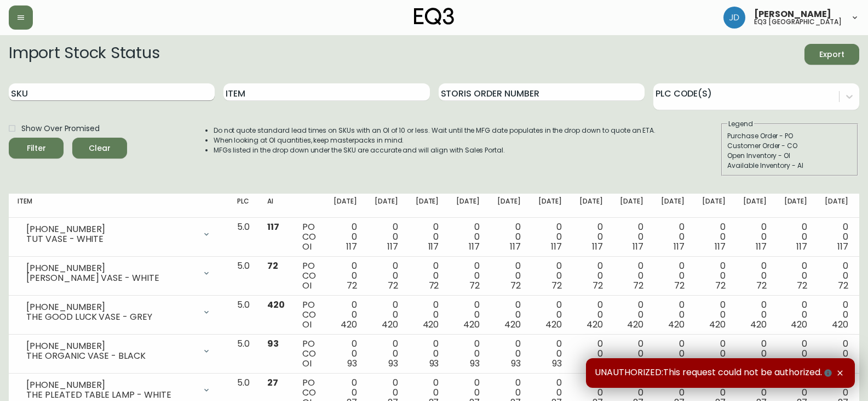  I want to click on span: UNAUTHORIZED:This request could not be authorized., so click(714, 373).